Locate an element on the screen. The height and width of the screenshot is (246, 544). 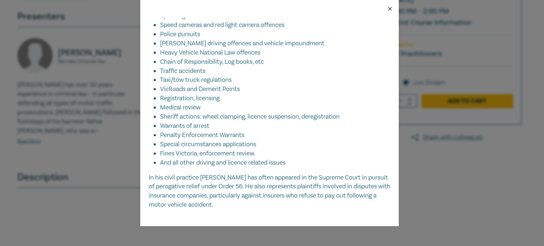
li: Speed cameras and red light camera offences is located at coordinates (275, 25).